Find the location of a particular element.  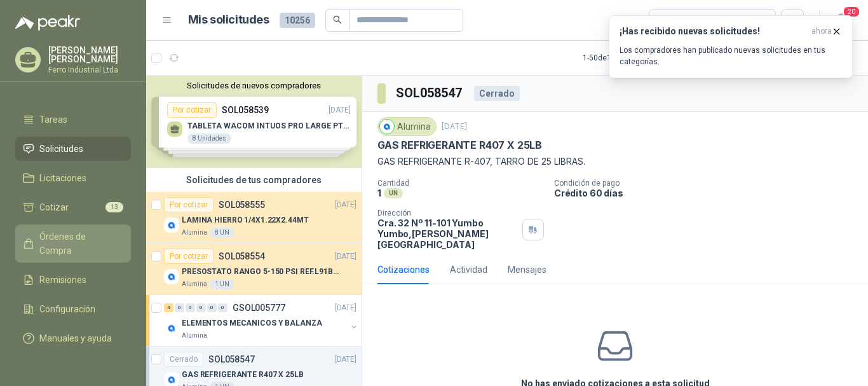

p: SOL058547 is located at coordinates (231, 359).